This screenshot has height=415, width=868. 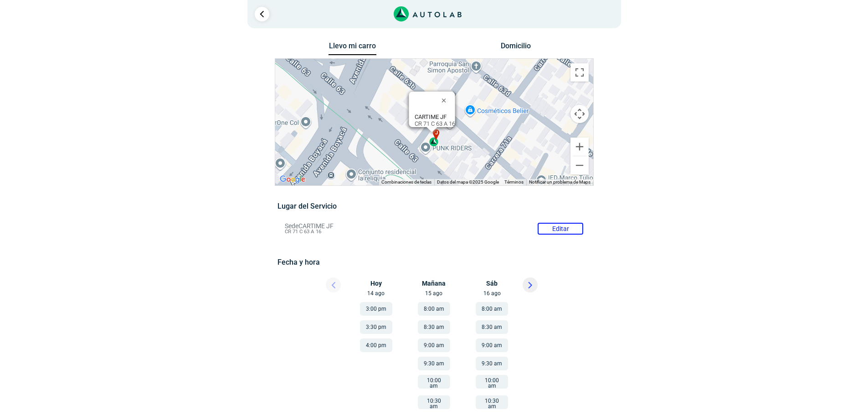 What do you see at coordinates (427, 13) in the screenshot?
I see `a: Link al sitio de autolab` at bounding box center [427, 13].